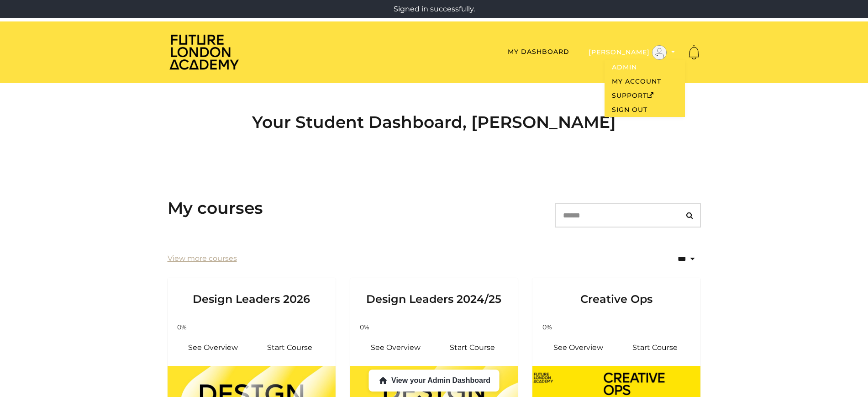 Image resolution: width=868 pixels, height=397 pixels. What do you see at coordinates (538, 52) in the screenshot?
I see `a: My Dashboard` at bounding box center [538, 52].